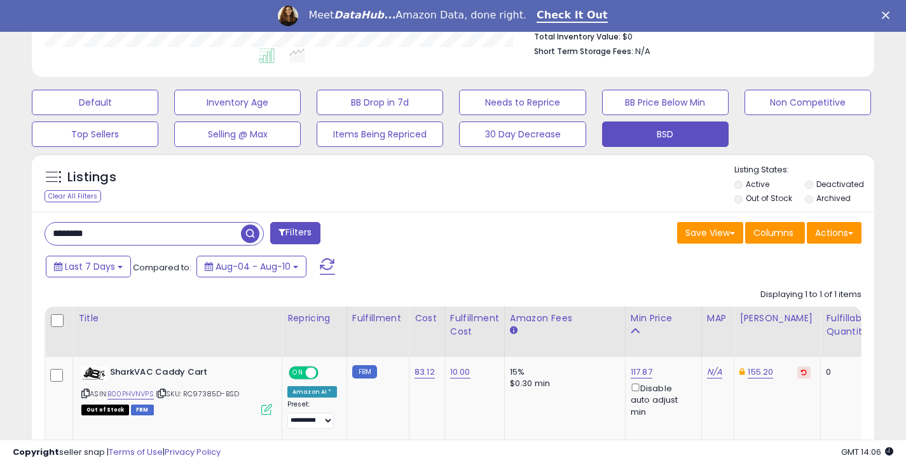  What do you see at coordinates (572, 16) in the screenshot?
I see `a: Check It Out` at bounding box center [572, 16].